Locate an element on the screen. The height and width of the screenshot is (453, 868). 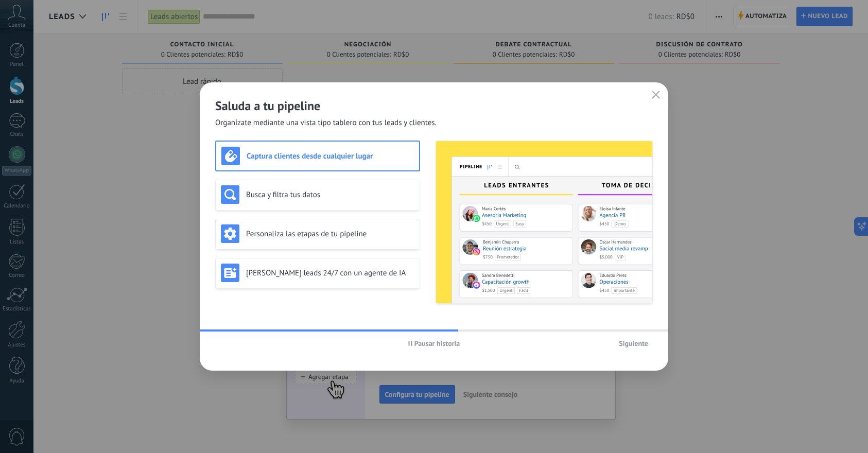
h3: Busca y filtra tus datos is located at coordinates (330, 195).